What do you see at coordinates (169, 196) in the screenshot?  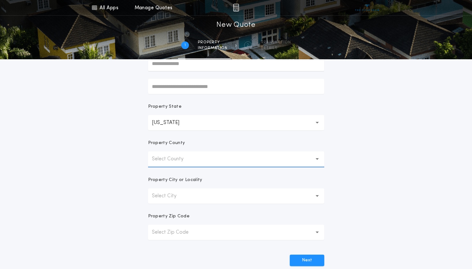 I see `p: Select City` at bounding box center [169, 196].